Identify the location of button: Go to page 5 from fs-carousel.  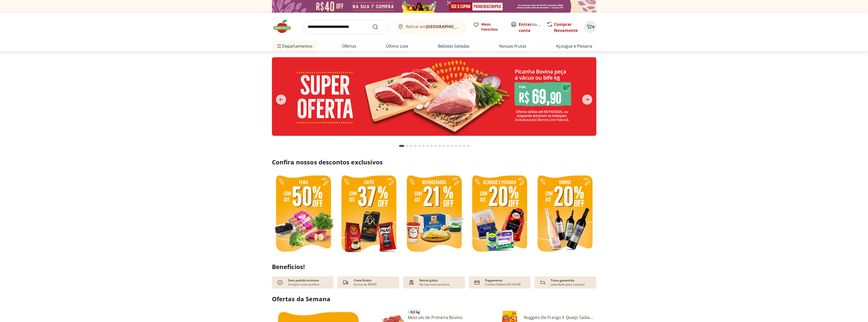
(419, 146).